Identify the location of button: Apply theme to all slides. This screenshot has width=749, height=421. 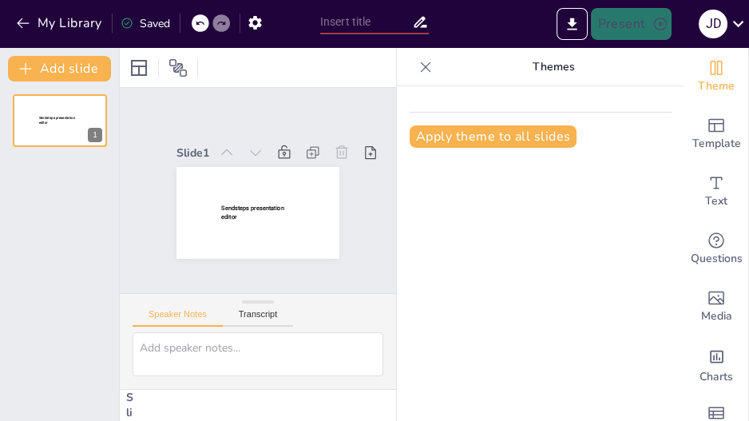
(493, 137).